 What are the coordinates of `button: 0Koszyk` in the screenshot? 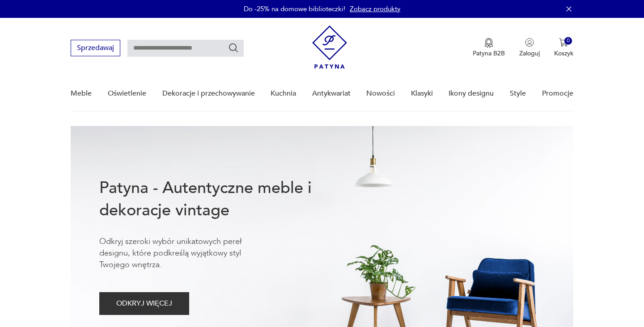 It's located at (563, 48).